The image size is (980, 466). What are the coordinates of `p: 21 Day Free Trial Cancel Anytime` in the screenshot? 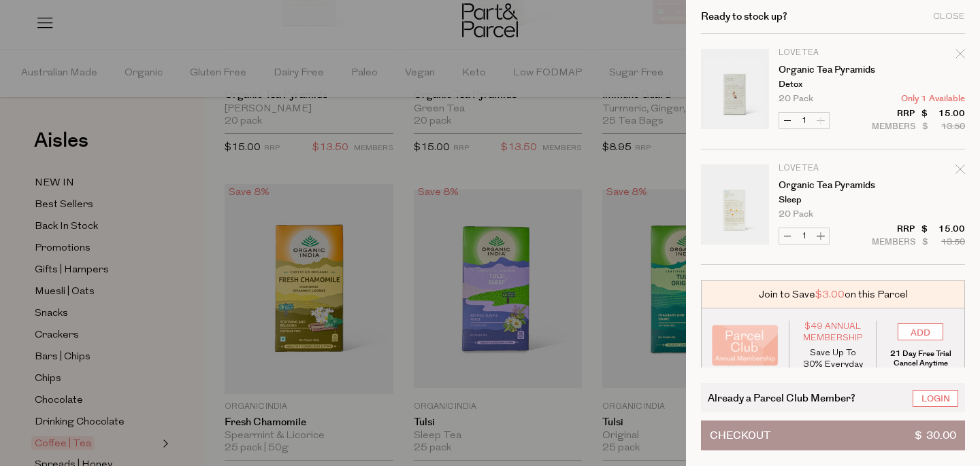 It's located at (920, 359).